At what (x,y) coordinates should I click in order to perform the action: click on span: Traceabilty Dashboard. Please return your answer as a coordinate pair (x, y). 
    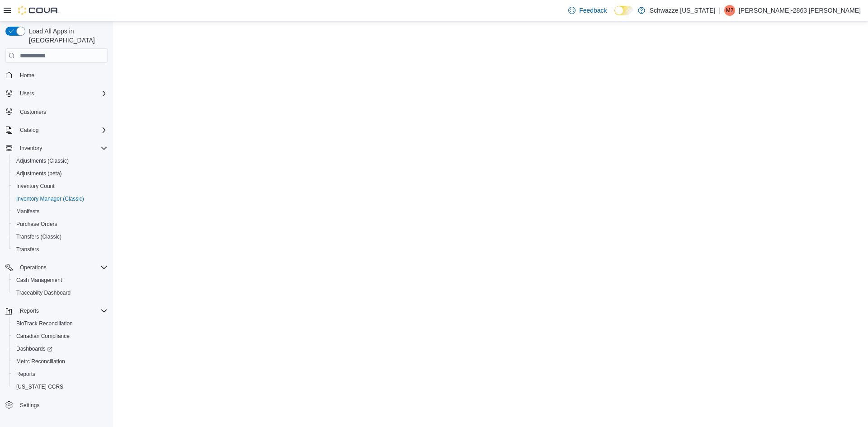
    Looking at the image, I should click on (60, 292).